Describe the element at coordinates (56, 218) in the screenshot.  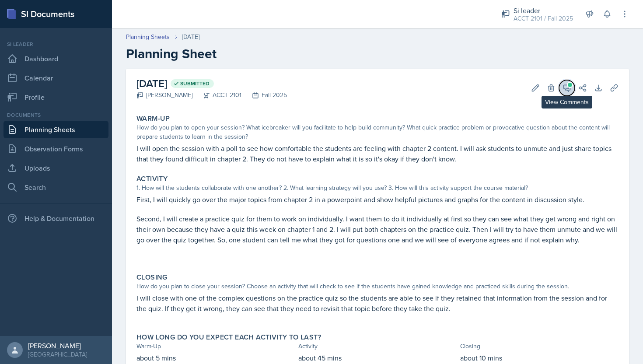
I see `div: Help & Documentation` at that location.